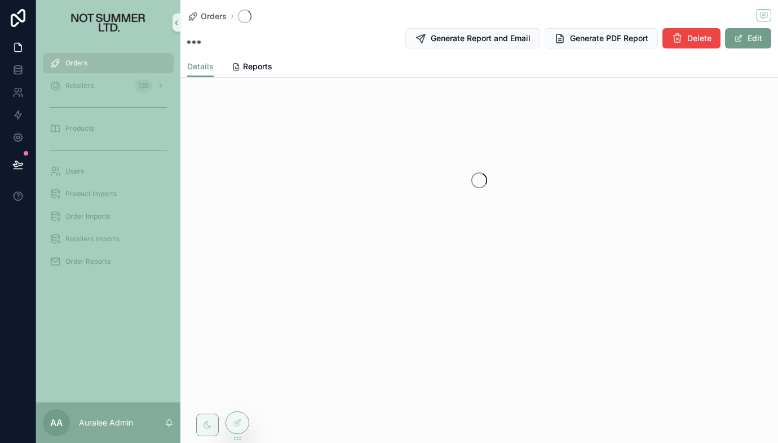 The height and width of the screenshot is (443, 778). Describe the element at coordinates (91, 194) in the screenshot. I see `span: Product Imports` at that location.